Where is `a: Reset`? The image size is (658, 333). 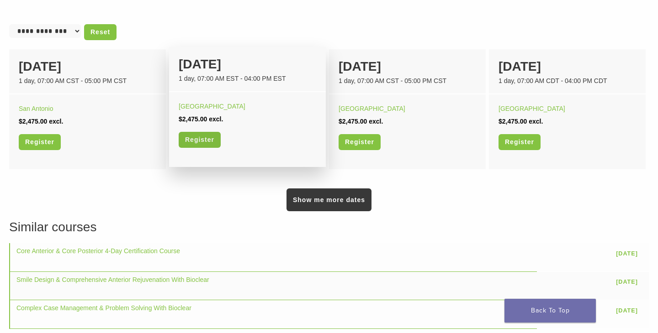 a: Reset is located at coordinates (100, 32).